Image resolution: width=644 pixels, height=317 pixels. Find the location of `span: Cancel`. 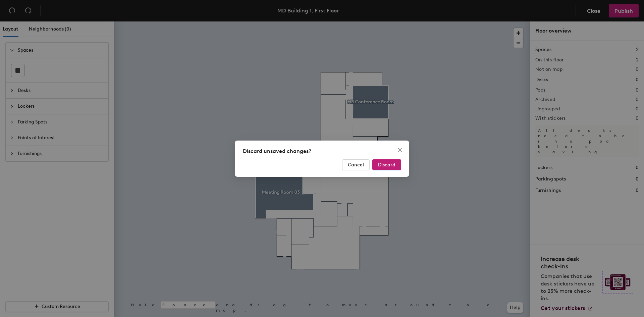

span: Cancel is located at coordinates (356, 164).